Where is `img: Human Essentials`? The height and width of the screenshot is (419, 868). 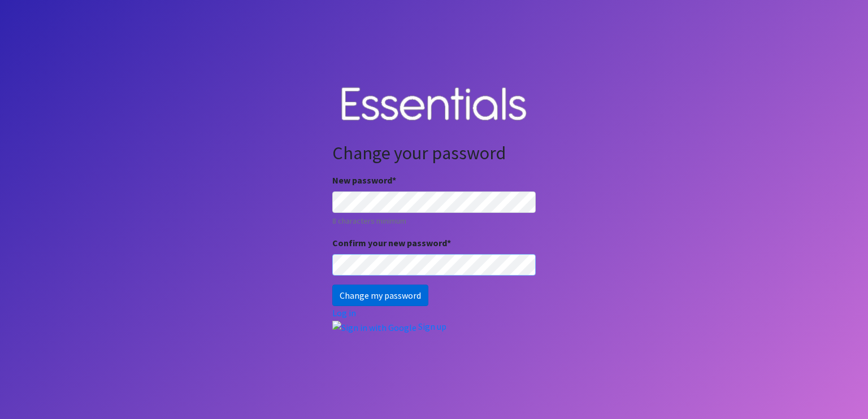
img: Human Essentials is located at coordinates (434, 104).